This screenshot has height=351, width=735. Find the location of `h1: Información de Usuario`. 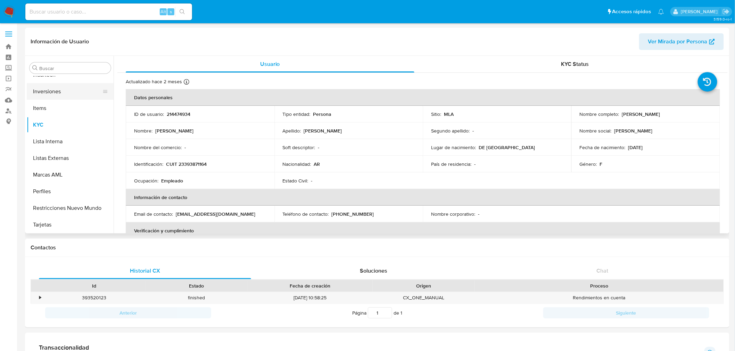

h1: Información de Usuario is located at coordinates (60, 42).